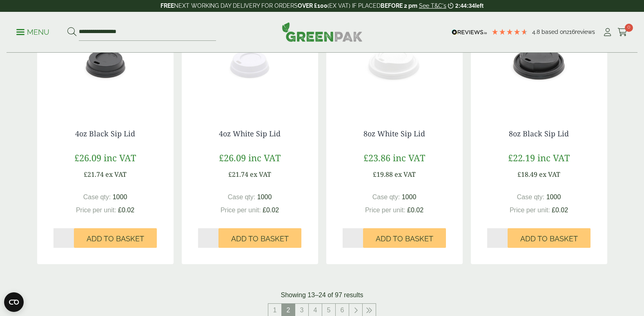 This screenshot has width=644, height=316. What do you see at coordinates (312, 6) in the screenshot?
I see `strong: OVER £100` at bounding box center [312, 6].